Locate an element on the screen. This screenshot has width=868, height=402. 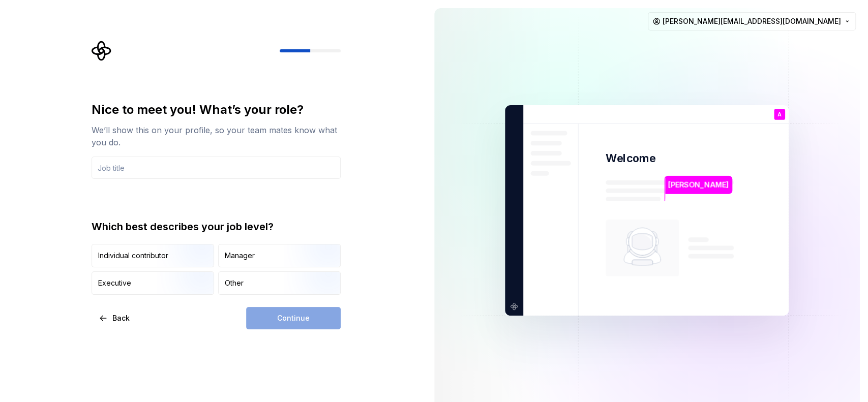
div: Nice to meet you! What’s your role? is located at coordinates (216, 110).